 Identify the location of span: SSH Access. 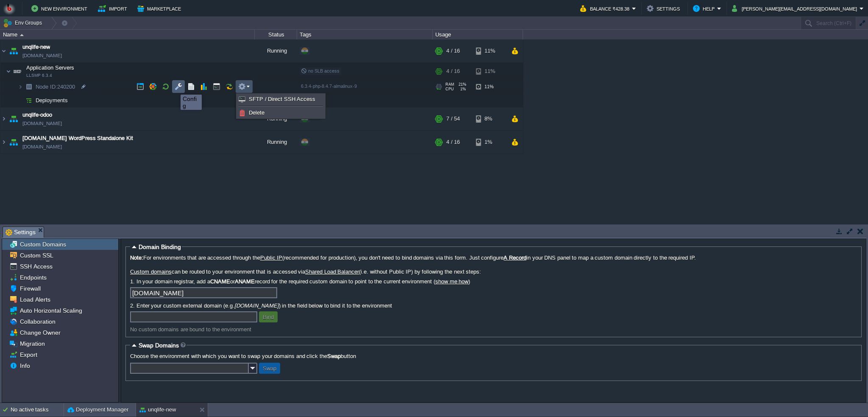
(36, 267).